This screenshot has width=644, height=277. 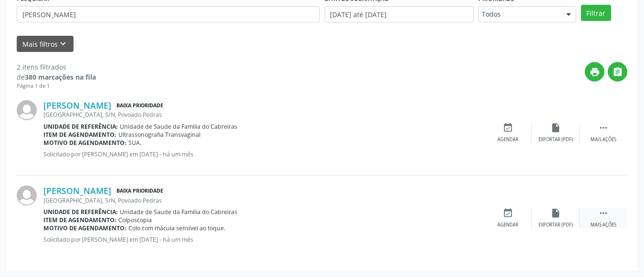 What do you see at coordinates (56, 77) in the screenshot?
I see `div: de` at bounding box center [56, 77].